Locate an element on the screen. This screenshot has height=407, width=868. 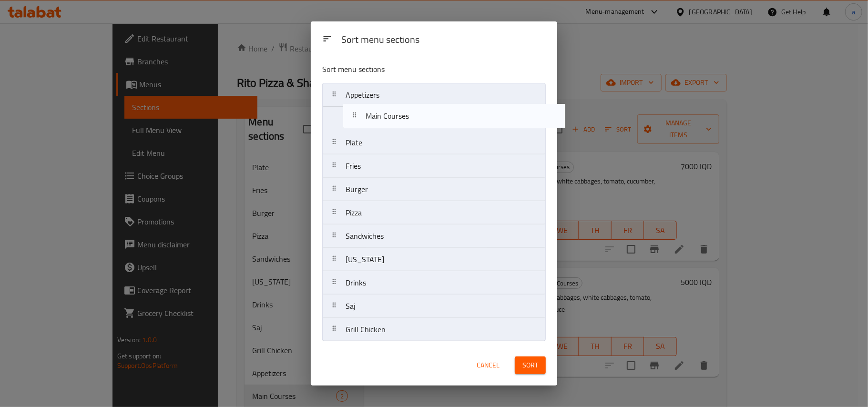
div: Sort menu sections is located at coordinates (443, 40).